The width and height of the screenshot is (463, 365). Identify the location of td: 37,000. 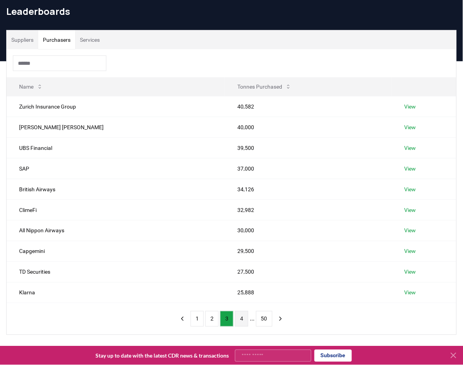
(309, 168).